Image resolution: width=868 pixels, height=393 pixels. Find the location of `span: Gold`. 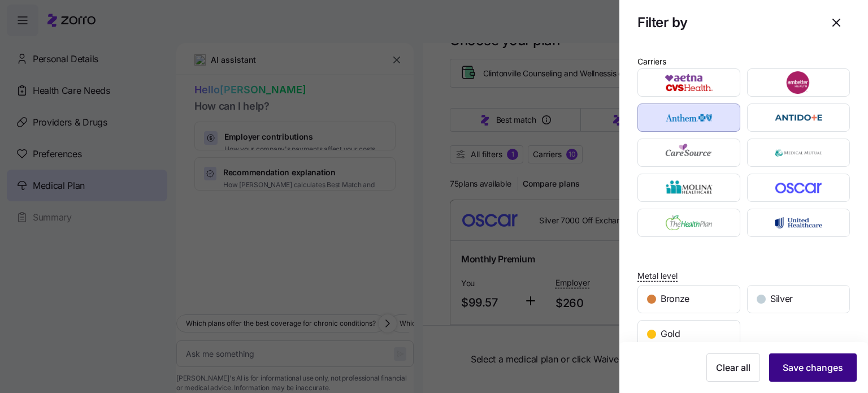

span: Gold is located at coordinates (670, 334).